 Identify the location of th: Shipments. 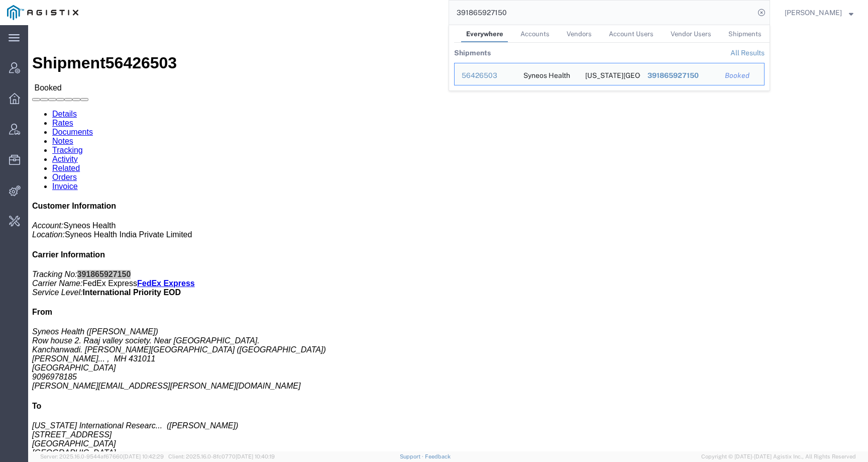
(472, 53).